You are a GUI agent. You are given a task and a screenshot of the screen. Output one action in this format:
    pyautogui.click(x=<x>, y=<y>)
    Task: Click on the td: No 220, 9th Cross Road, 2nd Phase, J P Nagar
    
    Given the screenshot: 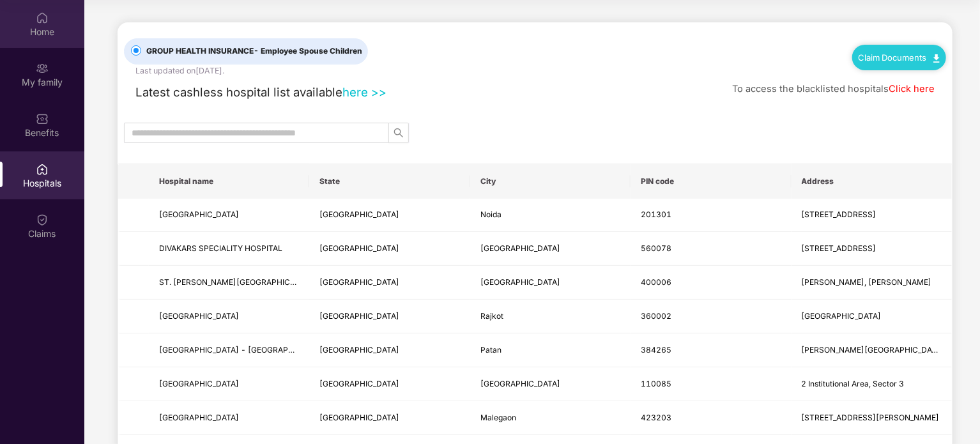 What is the action you would take?
    pyautogui.click(x=871, y=249)
    